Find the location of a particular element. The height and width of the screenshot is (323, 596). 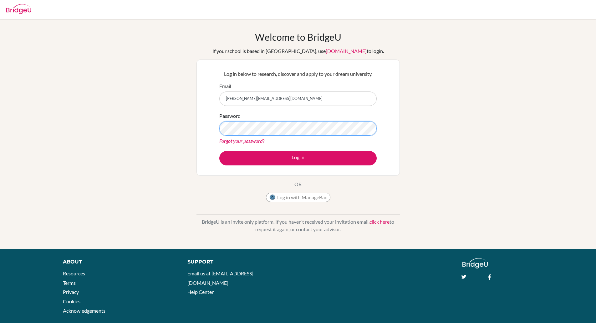

div: Support is located at coordinates (239, 262).